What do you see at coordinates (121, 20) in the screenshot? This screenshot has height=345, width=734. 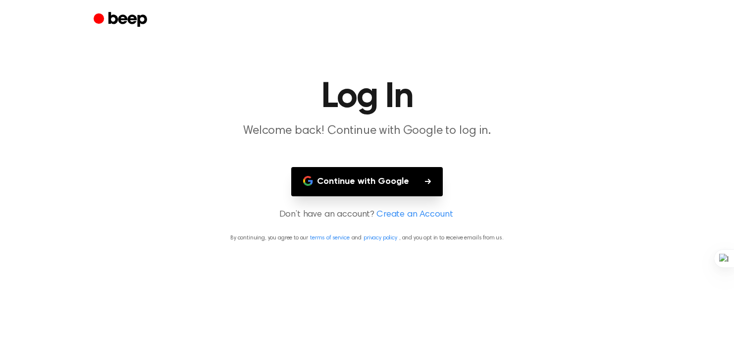 I see `a: Beep` at bounding box center [121, 20].